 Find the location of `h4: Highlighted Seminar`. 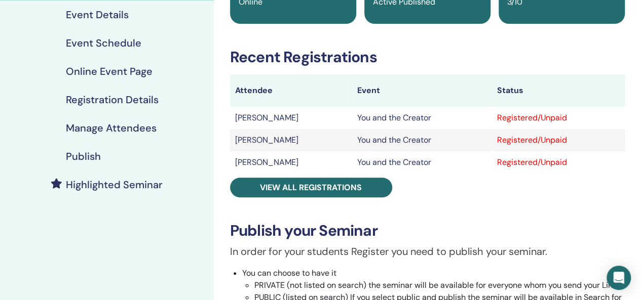

h4: Highlighted Seminar is located at coordinates (114, 185).